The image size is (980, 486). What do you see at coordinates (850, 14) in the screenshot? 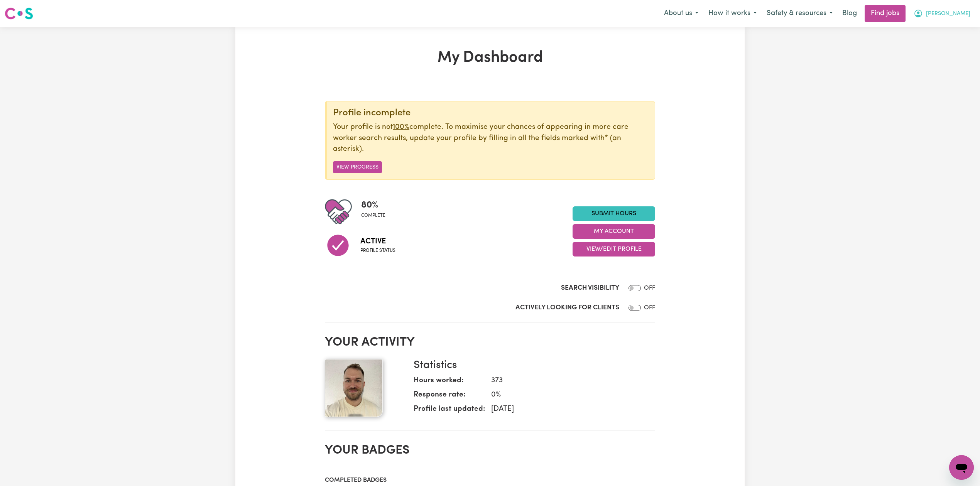
I see `a: Blog` at bounding box center [850, 14].